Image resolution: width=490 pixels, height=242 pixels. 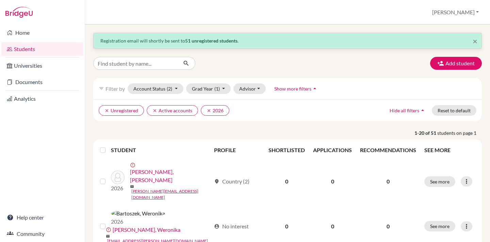 I want to click on span: location_on, so click(x=217, y=181).